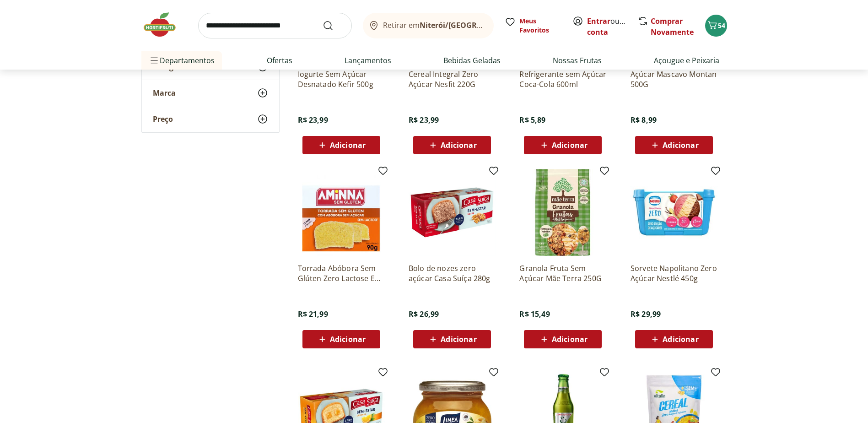  I want to click on span: Meus Favoritos, so click(541, 26).